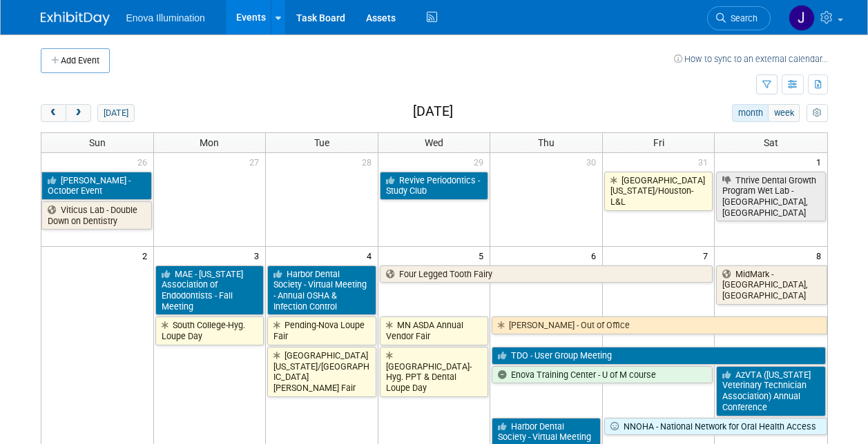 This screenshot has height=444, width=868. What do you see at coordinates (144, 161) in the screenshot?
I see `span: 26` at bounding box center [144, 161].